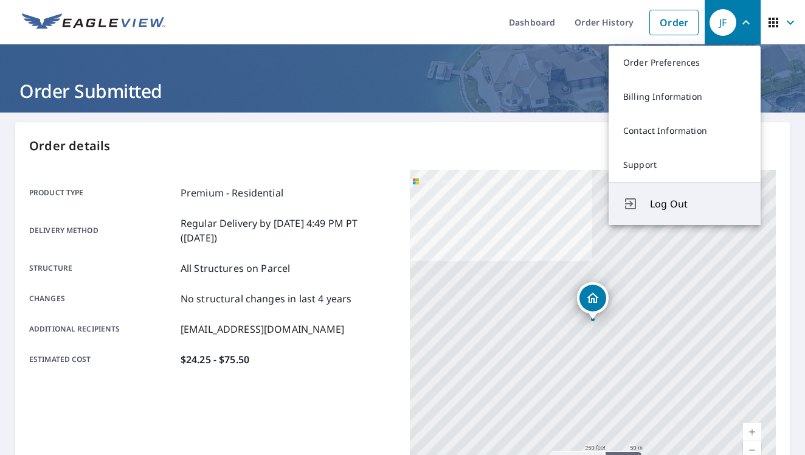  Describe the element at coordinates (94, 22) in the screenshot. I see `img: EV Logo` at that location.